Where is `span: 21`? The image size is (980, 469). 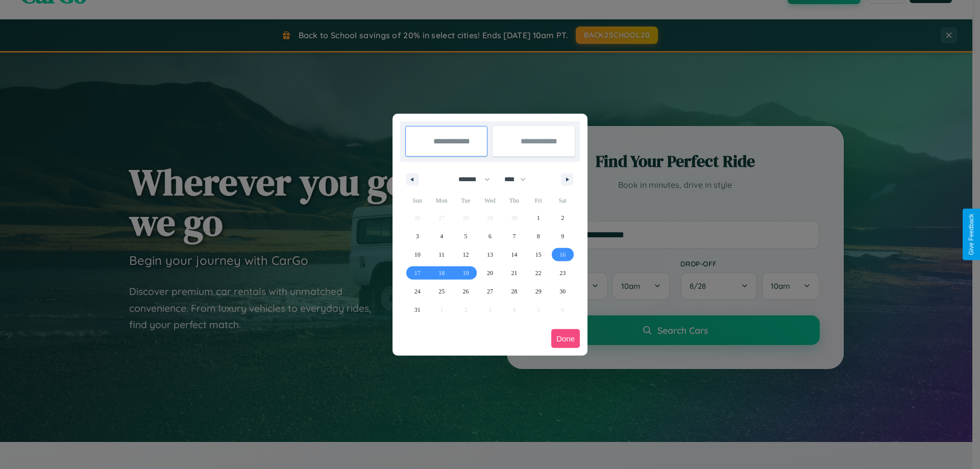 span: 21 is located at coordinates (514, 273).